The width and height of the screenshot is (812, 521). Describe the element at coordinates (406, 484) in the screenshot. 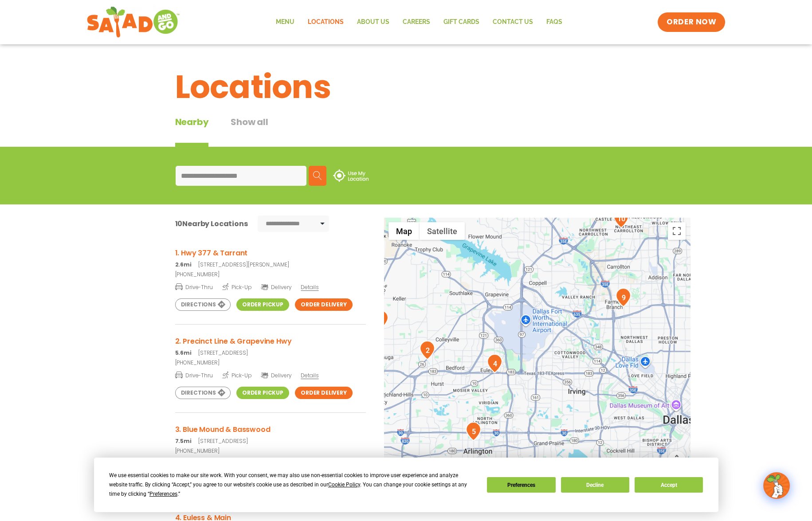

I see `div: Cookie Consent Prompt` at that location.